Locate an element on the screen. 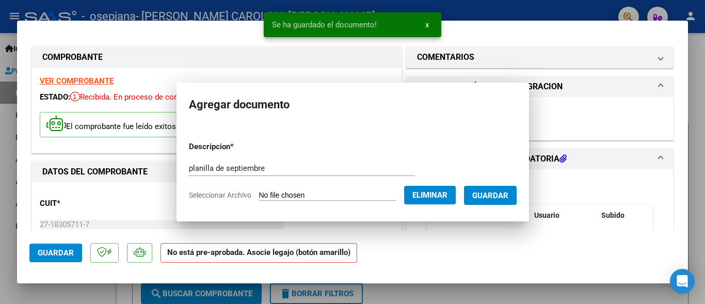  a: VER COMPROBANTE is located at coordinates (76, 81).